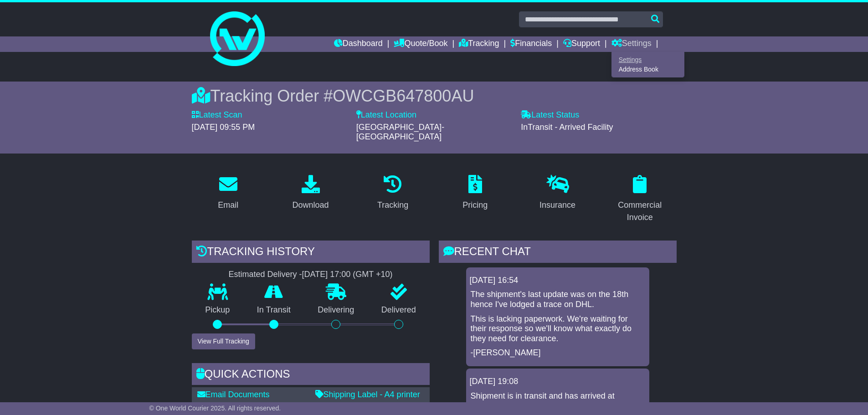 Image resolution: width=868 pixels, height=415 pixels. What do you see at coordinates (393, 205) in the screenshot?
I see `div: Tracking` at bounding box center [393, 205].